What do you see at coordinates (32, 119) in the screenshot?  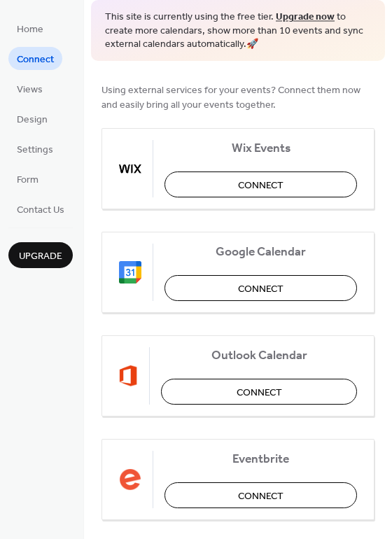 I see `span: Design` at bounding box center [32, 119].